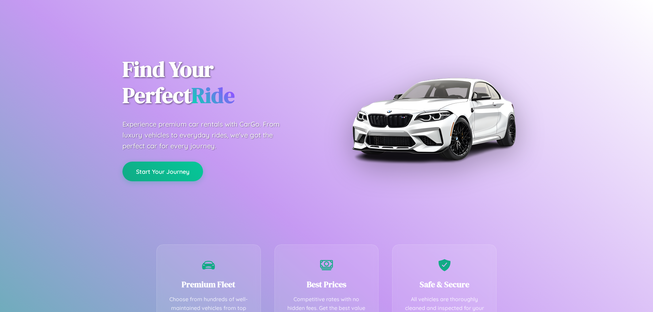  Describe the element at coordinates (433, 119) in the screenshot. I see `img: Premium BMW car rental vehicle` at that location.